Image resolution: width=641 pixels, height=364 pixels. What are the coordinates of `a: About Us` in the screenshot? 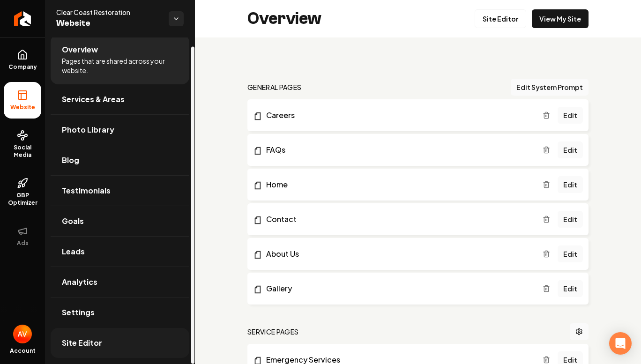 It's located at (398, 254).